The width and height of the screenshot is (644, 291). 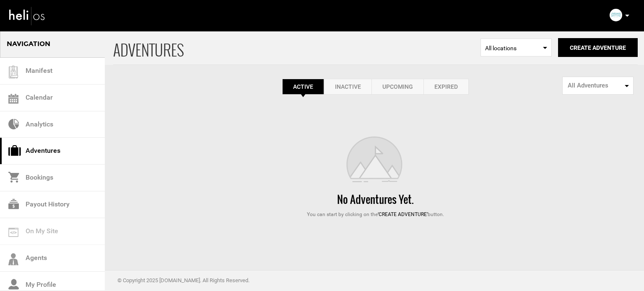 I want to click on a: Upcoming, so click(x=397, y=87).